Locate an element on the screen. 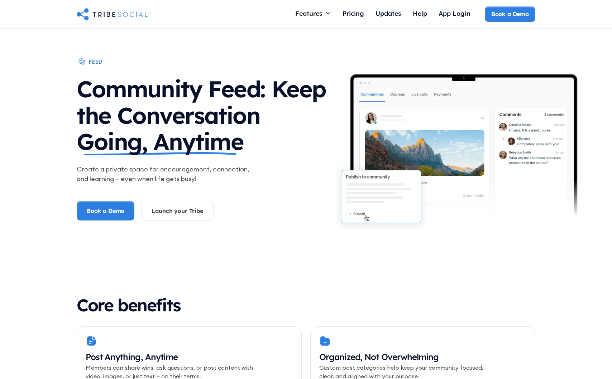 The width and height of the screenshot is (612, 379). h1: Community Feed: Keep the Conversation is located at coordinates (203, 114).